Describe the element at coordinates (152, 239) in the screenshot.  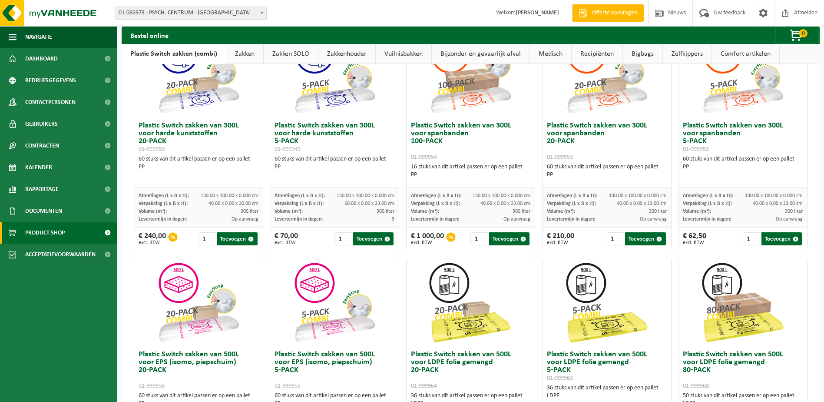
I see `div: € 240,00` at that location.